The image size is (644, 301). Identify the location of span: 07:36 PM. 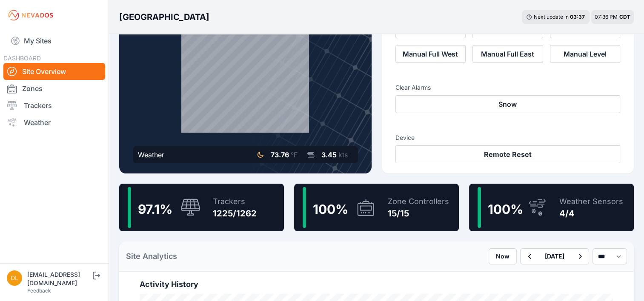
(606, 16).